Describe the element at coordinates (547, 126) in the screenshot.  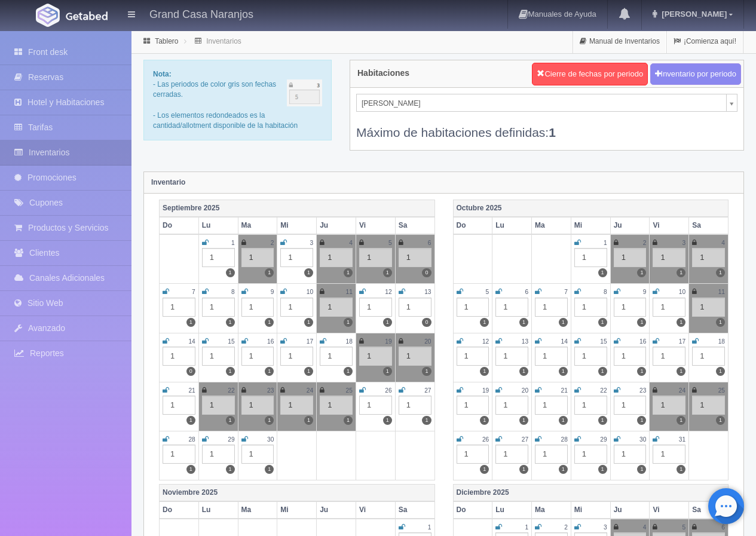
I see `div: Máximo de habitaciones definidas:` at that location.